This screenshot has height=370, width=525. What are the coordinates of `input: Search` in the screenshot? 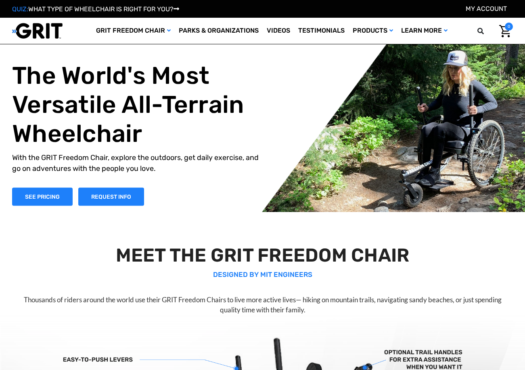 It's located at (487, 31).